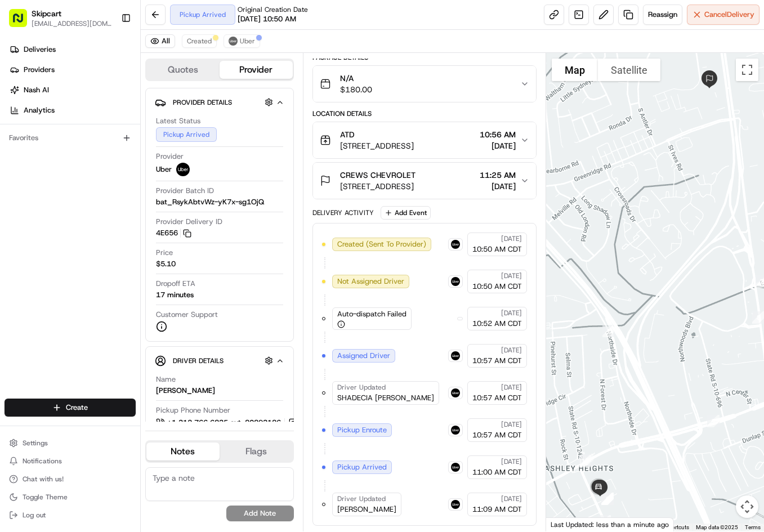  I want to click on span: Created, so click(199, 41).